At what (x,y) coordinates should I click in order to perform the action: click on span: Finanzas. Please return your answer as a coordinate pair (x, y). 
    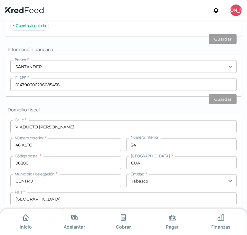
    Looking at the image, I should click on (221, 226).